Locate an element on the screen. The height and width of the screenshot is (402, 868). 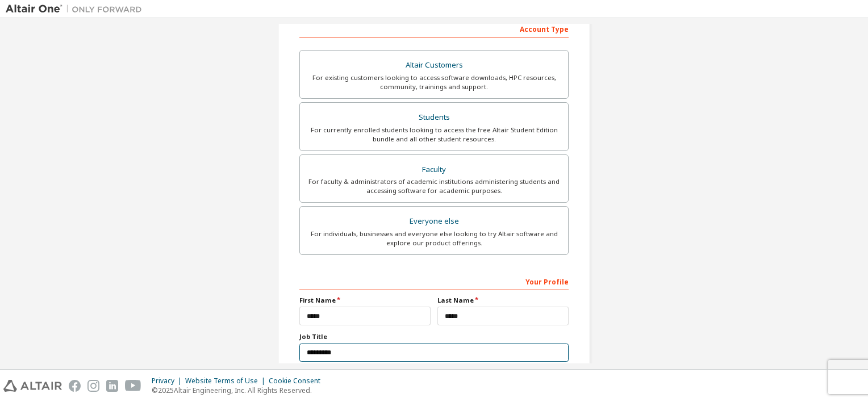
div: Cookie Consent is located at coordinates (297, 380).